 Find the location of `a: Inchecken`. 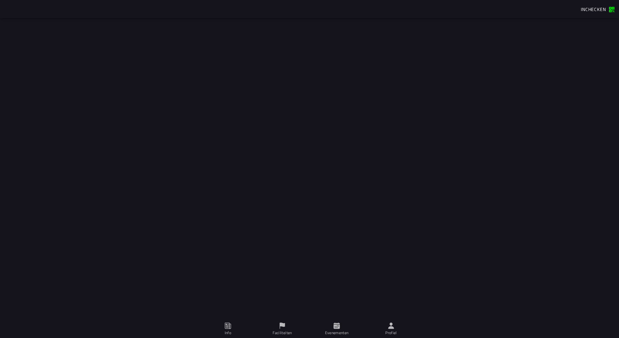

a: Inchecken is located at coordinates (597, 9).